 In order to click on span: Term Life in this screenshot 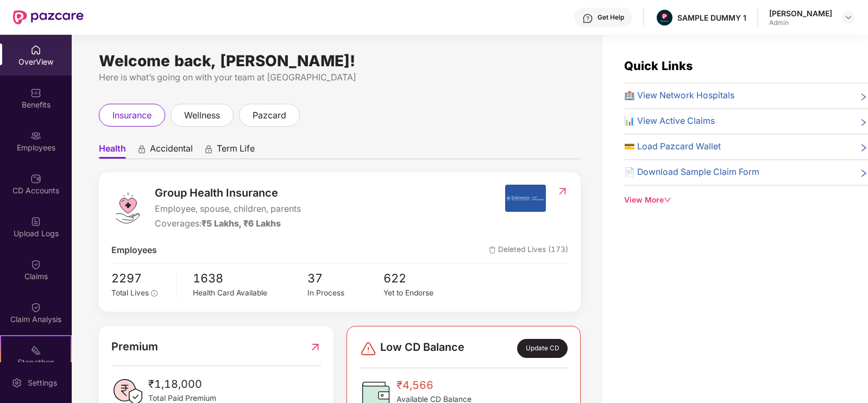, I will do `click(236, 150)`.